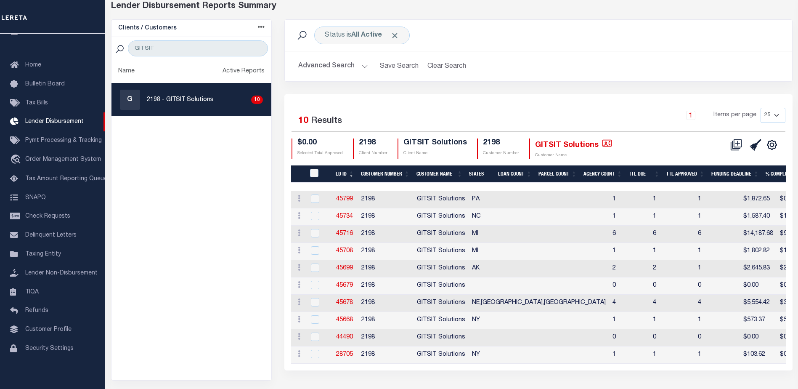 This screenshot has height=389, width=798. What do you see at coordinates (539, 355) in the screenshot?
I see `td: NY` at bounding box center [539, 355].